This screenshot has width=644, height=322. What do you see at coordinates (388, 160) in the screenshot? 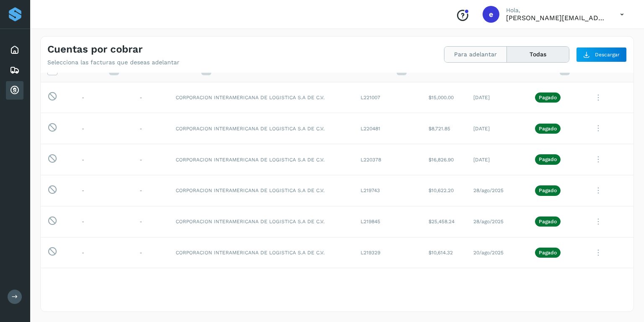
I see `td: L220378` at bounding box center [388, 160].